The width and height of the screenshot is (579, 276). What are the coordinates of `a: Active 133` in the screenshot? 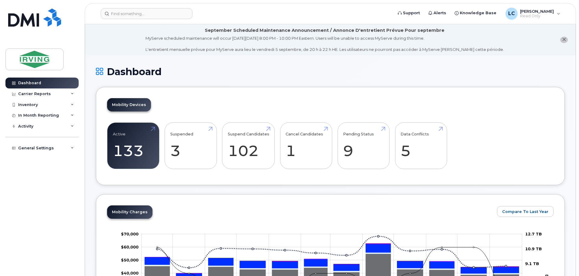 It's located at (133, 146).